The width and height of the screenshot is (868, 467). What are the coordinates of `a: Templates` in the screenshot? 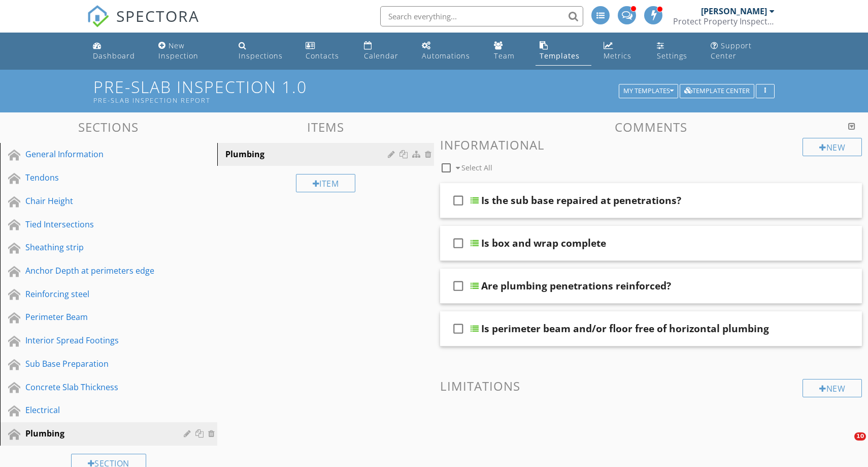 It's located at (564, 51).